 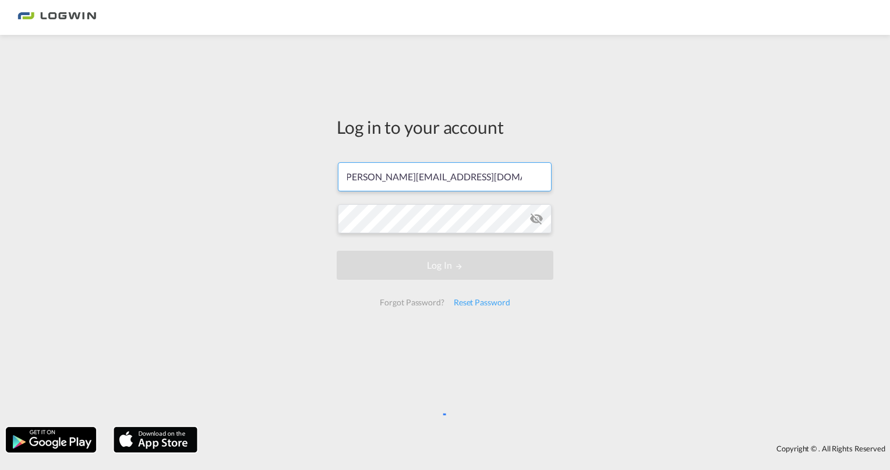 I want to click on img: 2761ae10d95411efa20a1f5e0282d2d7.png, so click(x=56, y=17).